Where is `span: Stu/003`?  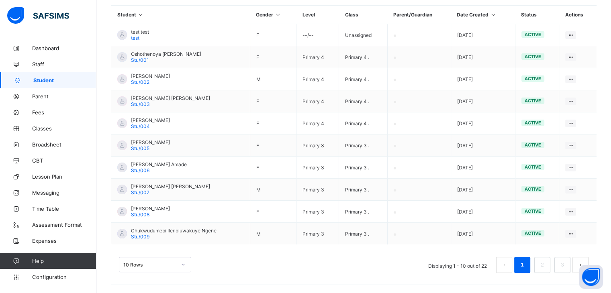
span: Stu/003 is located at coordinates (140, 104).